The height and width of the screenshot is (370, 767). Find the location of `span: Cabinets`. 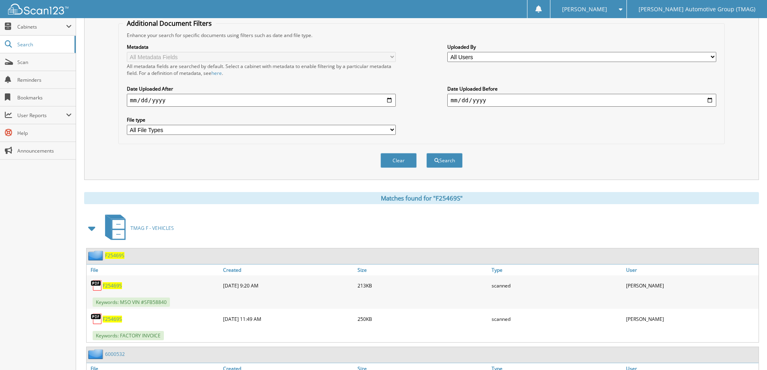

span: Cabinets is located at coordinates (41, 27).